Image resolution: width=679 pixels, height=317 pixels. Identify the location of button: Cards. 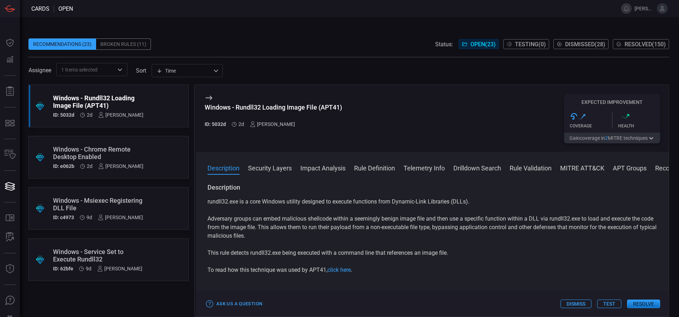
(10, 187).